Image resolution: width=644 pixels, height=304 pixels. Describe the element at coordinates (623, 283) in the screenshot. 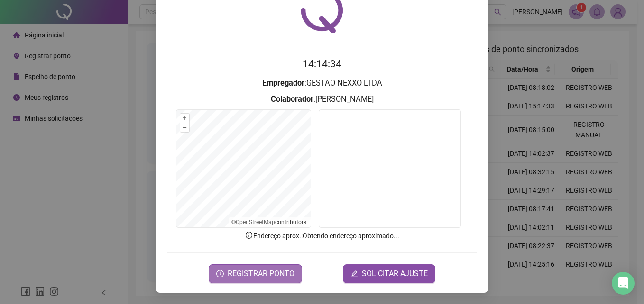

I see `div: Open Intercom Messenger` at that location.